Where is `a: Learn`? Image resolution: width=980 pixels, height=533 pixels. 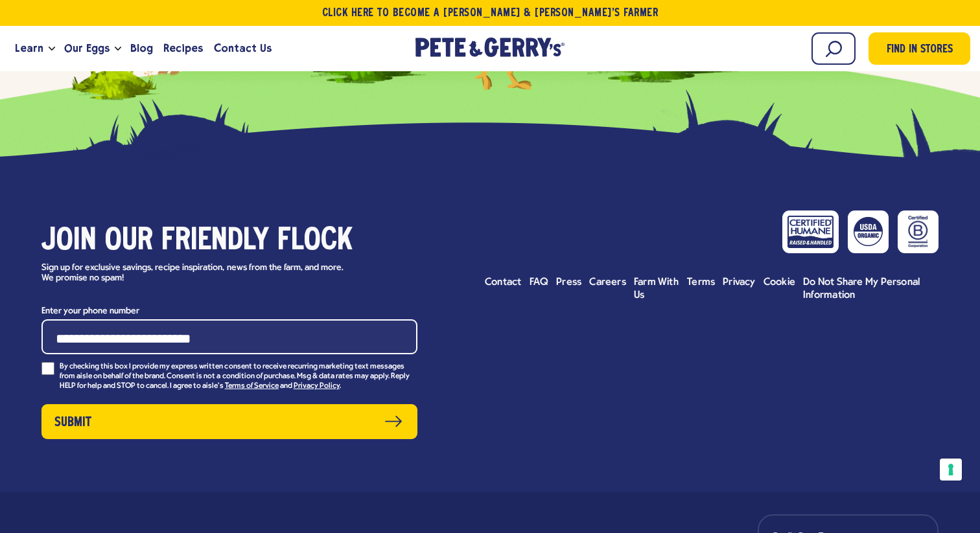
a: Learn is located at coordinates (29, 49).